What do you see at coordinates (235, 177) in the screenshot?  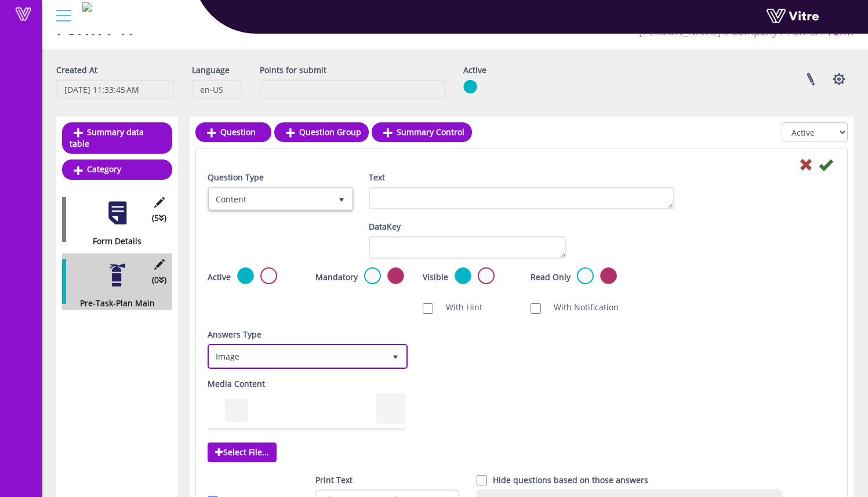 I see `label: Question Type` at bounding box center [235, 177].